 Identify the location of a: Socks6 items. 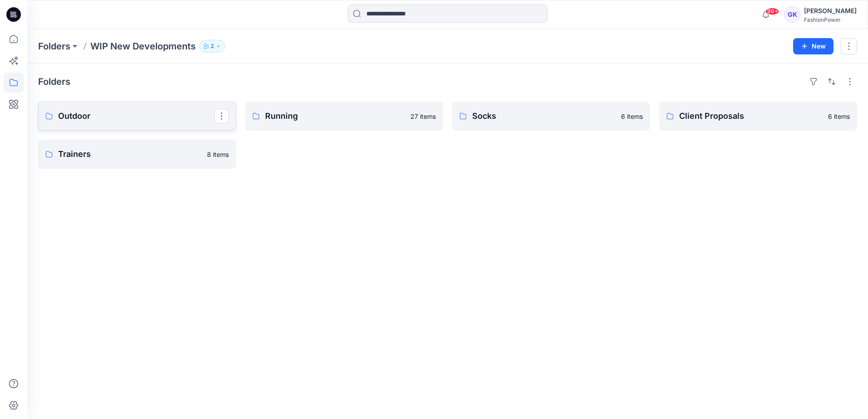
(551, 116).